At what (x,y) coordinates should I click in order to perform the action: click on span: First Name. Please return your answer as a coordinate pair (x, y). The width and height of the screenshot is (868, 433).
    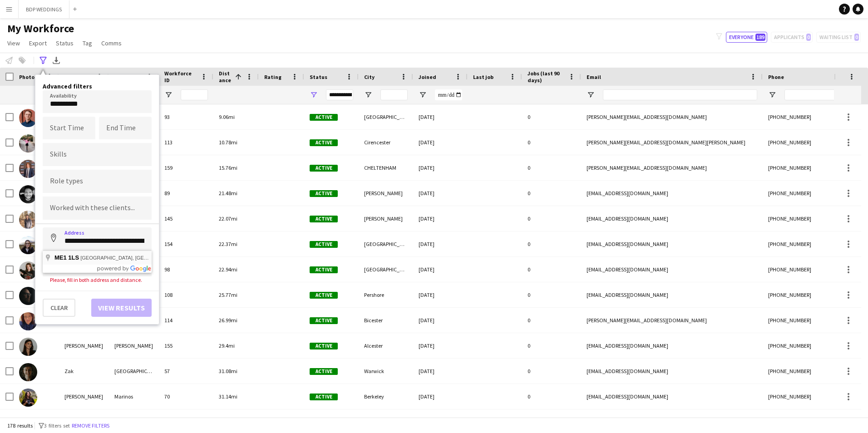
    Looking at the image, I should click on (78, 77).